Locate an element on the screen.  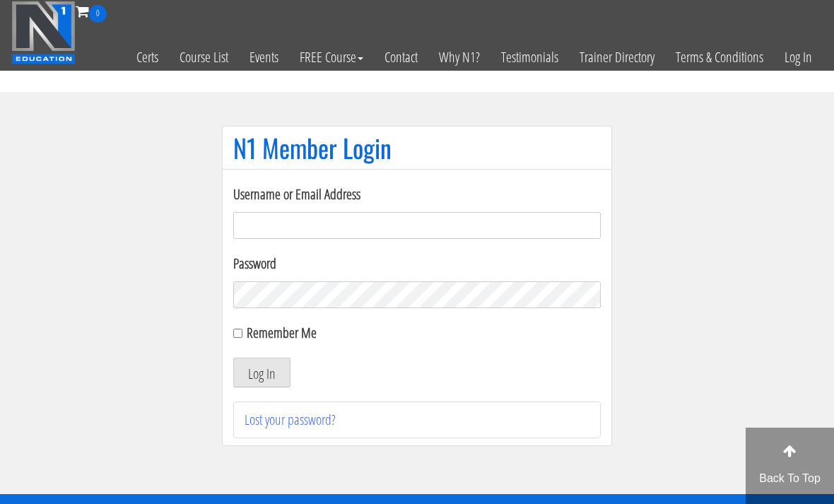
label: Password is located at coordinates (417, 264).